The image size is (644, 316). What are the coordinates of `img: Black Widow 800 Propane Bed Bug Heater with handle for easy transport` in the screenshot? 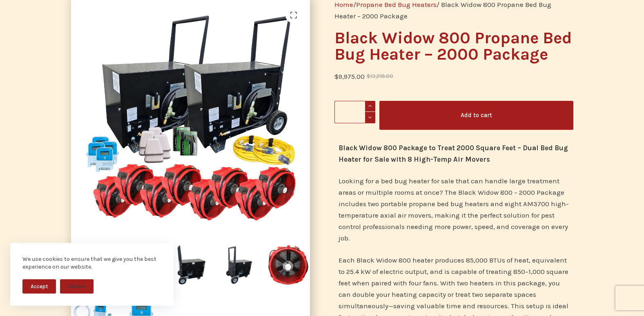 It's located at (190, 265).